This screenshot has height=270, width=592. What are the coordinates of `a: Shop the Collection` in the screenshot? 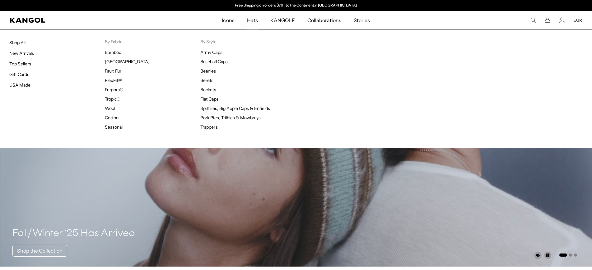 It's located at (40, 250).